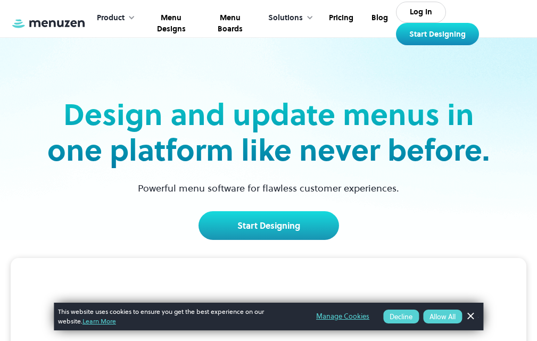  Describe the element at coordinates (378, 23) in the screenshot. I see `a: Blog` at that location.